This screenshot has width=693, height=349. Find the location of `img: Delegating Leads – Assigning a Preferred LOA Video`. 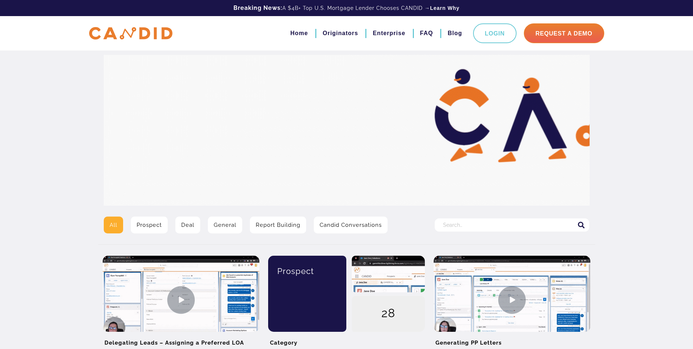

img: Delegating Leads – Assigning a Preferred LOA Video is located at coordinates (181, 299).